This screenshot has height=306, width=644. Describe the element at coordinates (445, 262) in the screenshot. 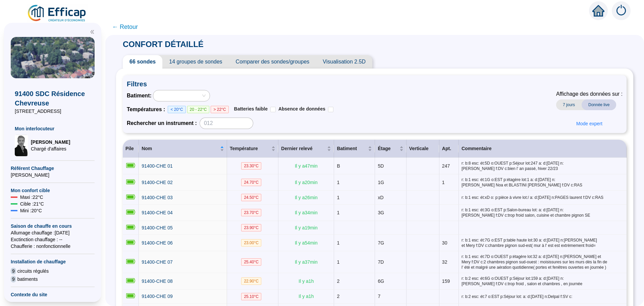

I see `span: 32` at that location.